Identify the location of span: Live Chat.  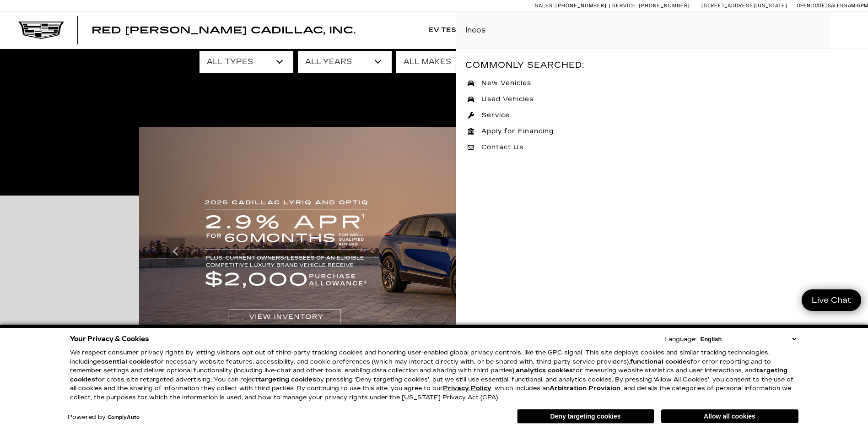
(831, 299).